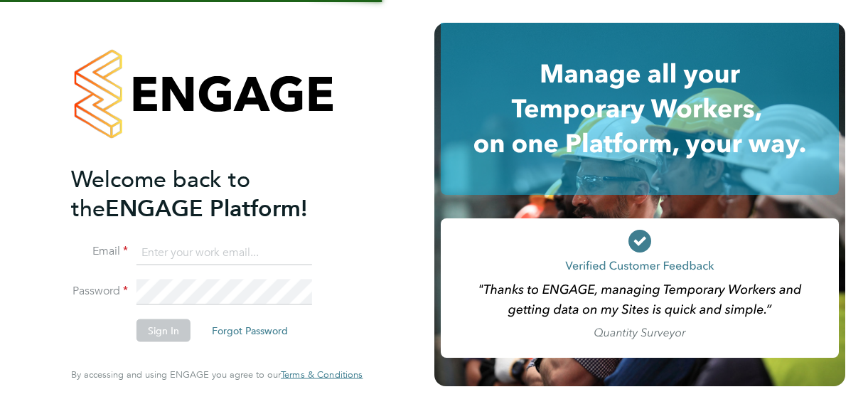  I want to click on button: Forgot Password, so click(249, 331).